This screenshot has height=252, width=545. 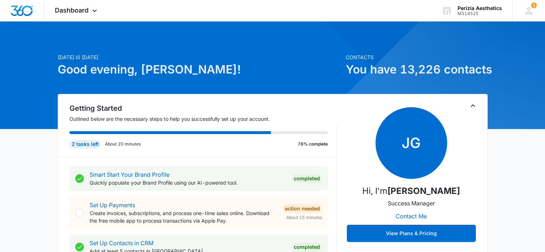 What do you see at coordinates (85, 144) in the screenshot?
I see `div: 2 tasks left` at bounding box center [85, 144].